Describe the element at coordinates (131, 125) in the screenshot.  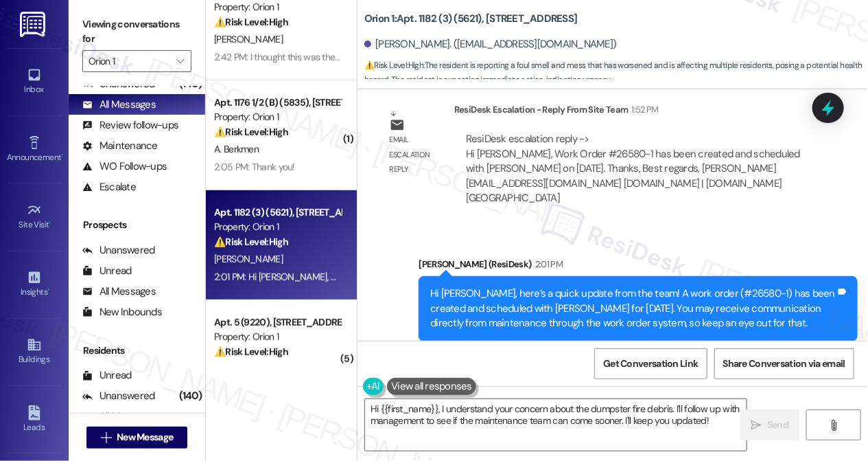
I see `div: Review follow-ups` at that location.